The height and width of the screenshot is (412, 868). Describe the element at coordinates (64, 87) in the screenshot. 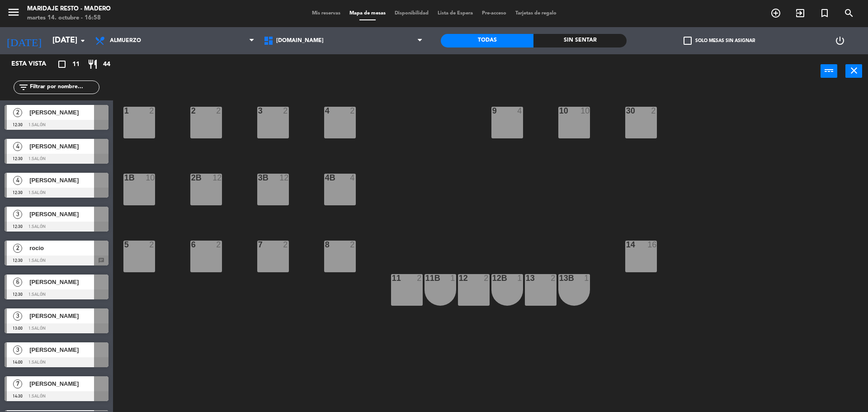

I see `input: Filtrar por nombre...` at that location.